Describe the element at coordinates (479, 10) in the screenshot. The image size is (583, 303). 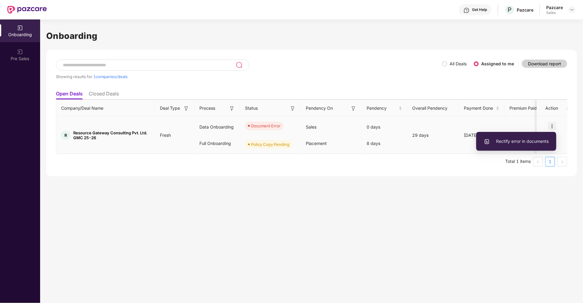
I see `div: Get Help` at that location.